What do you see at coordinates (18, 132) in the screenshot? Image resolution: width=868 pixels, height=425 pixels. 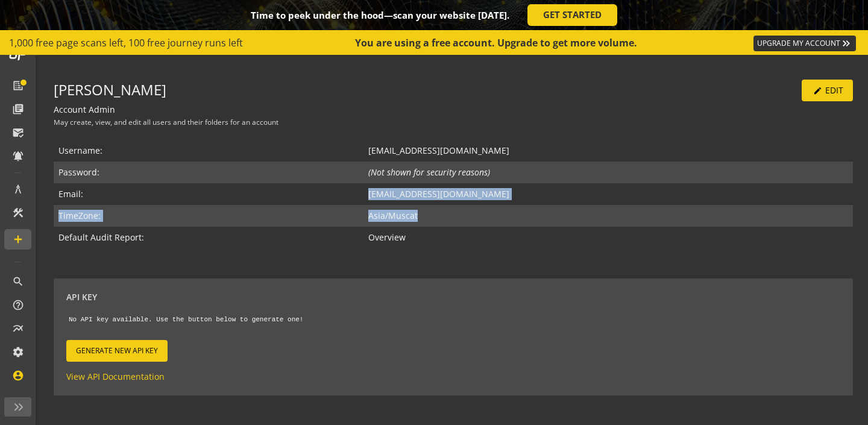 I see `mat-icon: mark_email_read` at bounding box center [18, 132].